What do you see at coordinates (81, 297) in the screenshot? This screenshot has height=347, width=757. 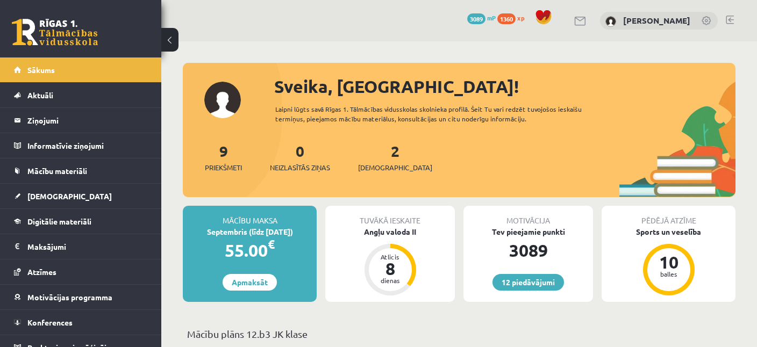 I see `a: Motivācijas programma` at bounding box center [81, 297].